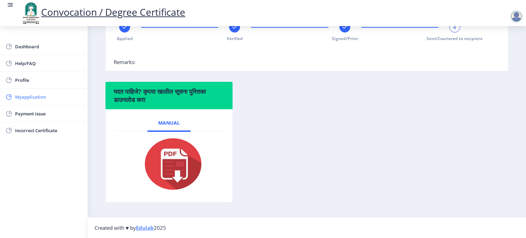 This screenshot has width=526, height=238. I want to click on a: Manual, so click(169, 123).